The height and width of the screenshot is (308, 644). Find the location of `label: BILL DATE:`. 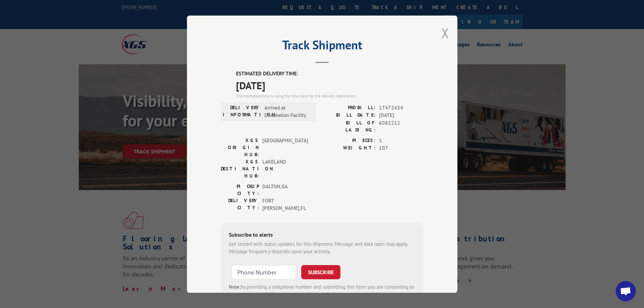

label: BILL DATE: is located at coordinates (349, 115).